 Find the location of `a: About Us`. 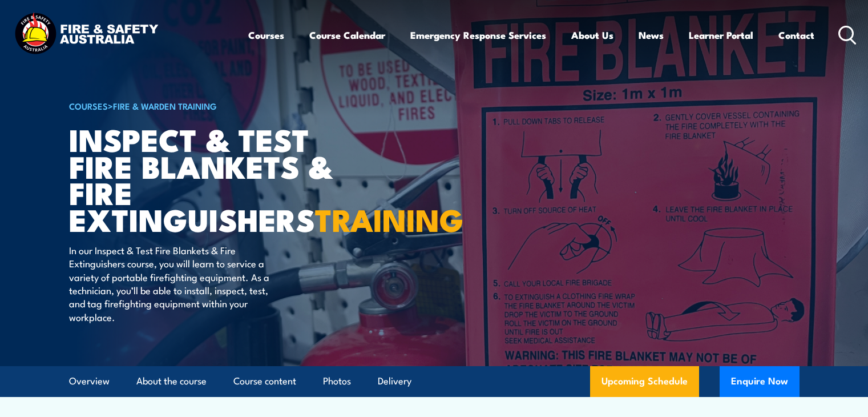

a: About Us is located at coordinates (592, 35).